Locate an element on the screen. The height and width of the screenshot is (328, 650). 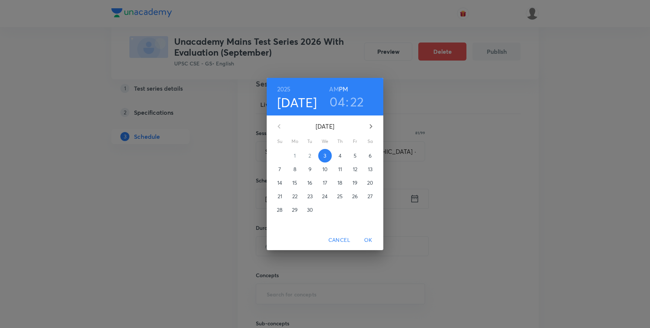
p: 5 is located at coordinates (355, 156).